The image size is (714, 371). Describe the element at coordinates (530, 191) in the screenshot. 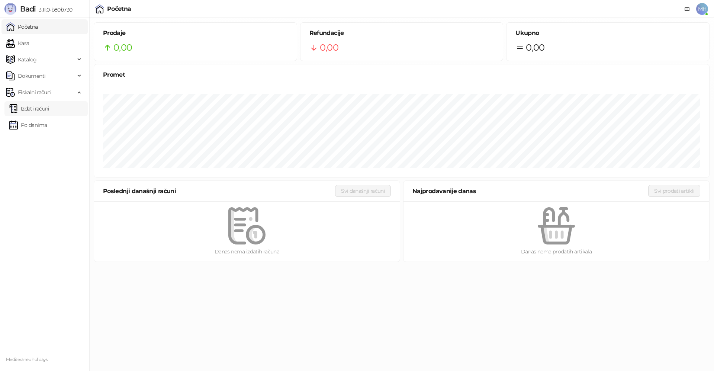

I see `div: Najprodavanije danas` at that location.